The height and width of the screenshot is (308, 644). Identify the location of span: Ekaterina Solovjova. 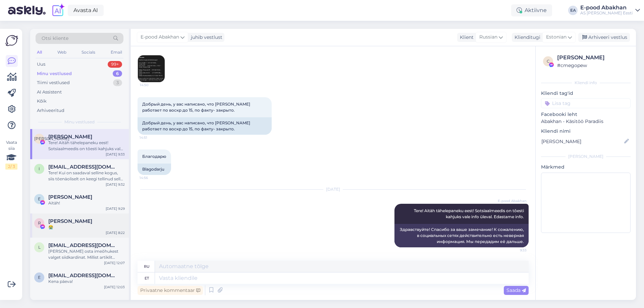
(70, 197).